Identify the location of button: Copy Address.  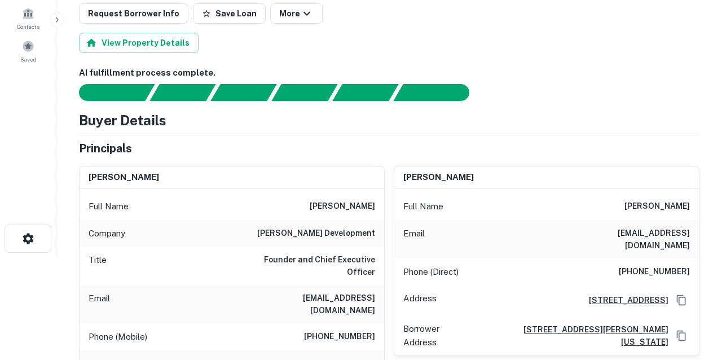
(682, 336).